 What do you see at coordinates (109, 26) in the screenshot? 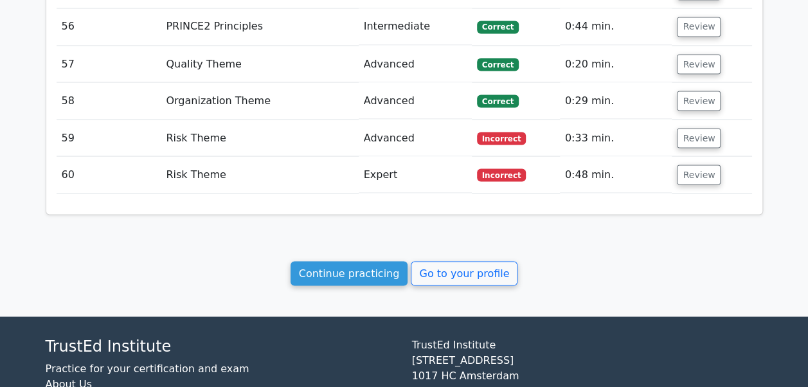
I see `td: 56` at bounding box center [109, 26].